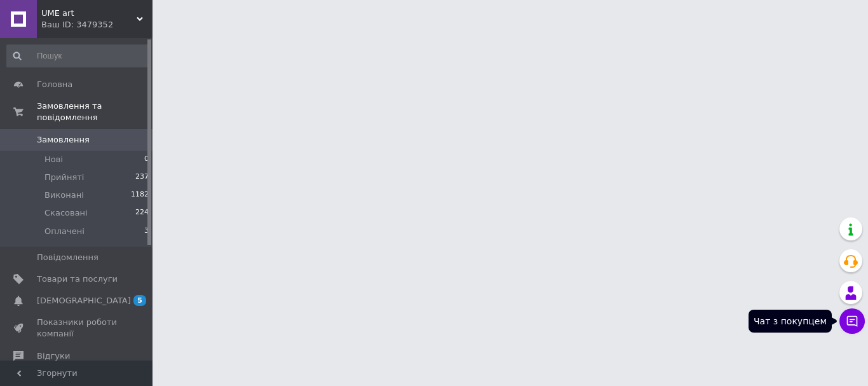 This screenshot has height=386, width=868. I want to click on span: Нові, so click(54, 160).